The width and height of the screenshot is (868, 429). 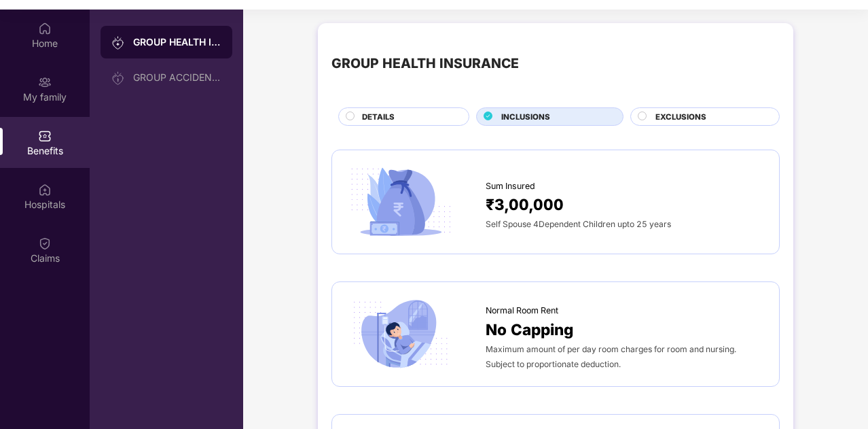 What do you see at coordinates (177, 78) in the screenshot?
I see `div: GROUP ACCIDENTAL INSURANCE` at bounding box center [177, 78].